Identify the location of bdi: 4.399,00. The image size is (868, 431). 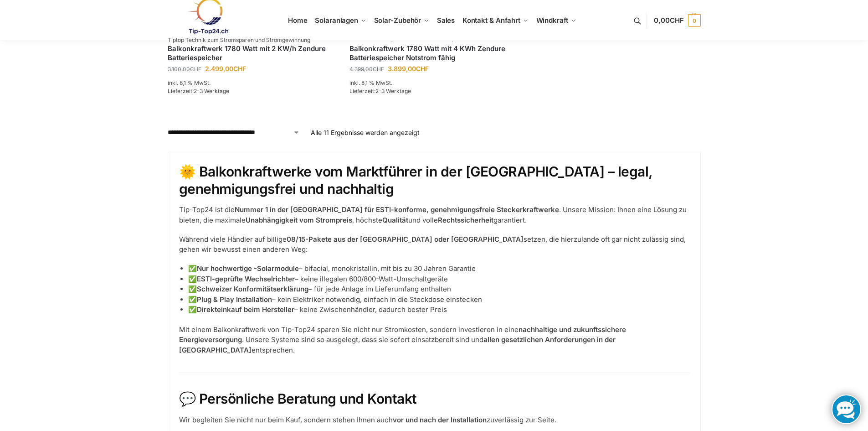
(367, 69).